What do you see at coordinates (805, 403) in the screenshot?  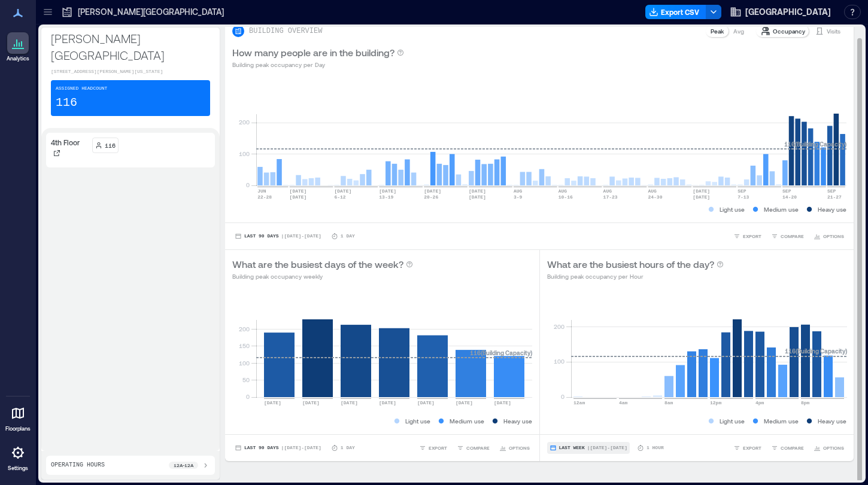 I see `text: 8pm` at bounding box center [805, 403].